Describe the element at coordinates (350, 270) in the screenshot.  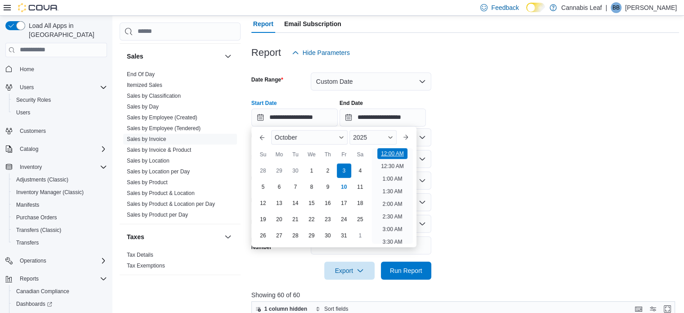
I see `button: Export` at that location.